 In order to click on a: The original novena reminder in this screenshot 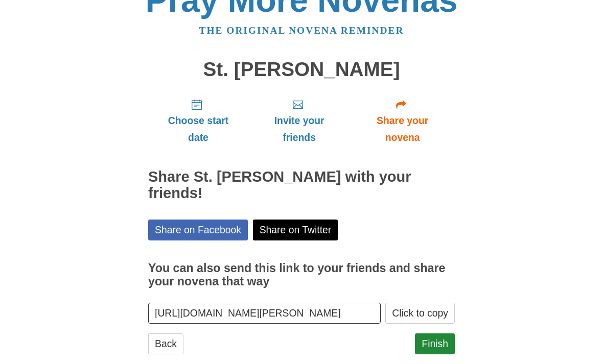, I will do `click(301, 30)`.